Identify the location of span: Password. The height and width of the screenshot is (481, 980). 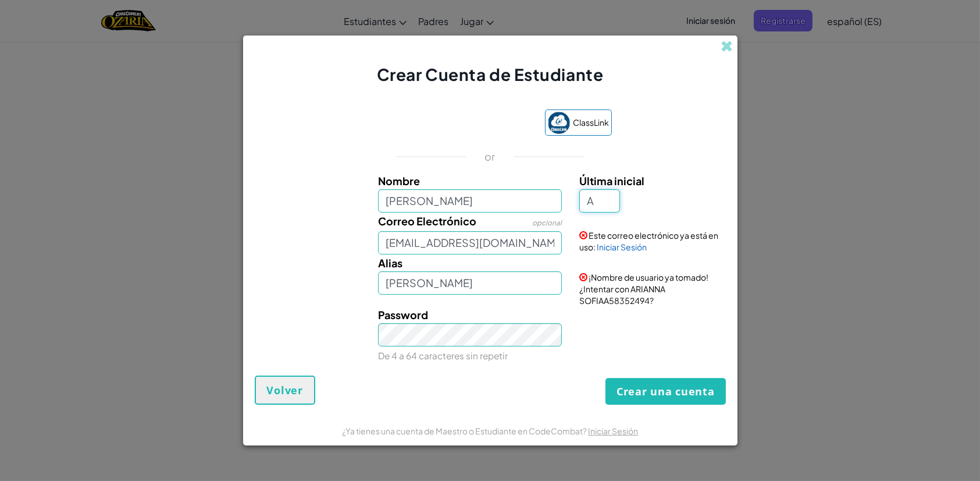
(403, 314).